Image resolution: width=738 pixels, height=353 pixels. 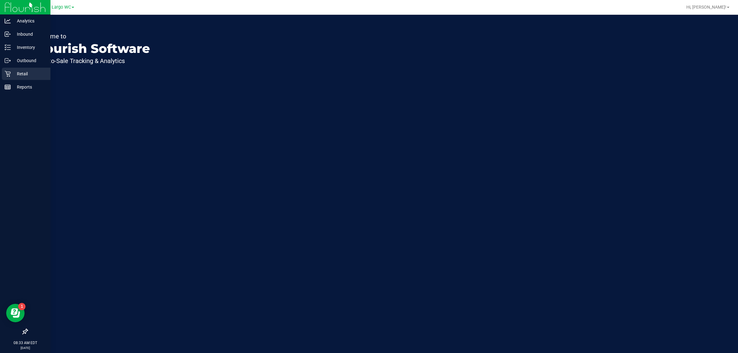 I want to click on p: Reports, so click(x=29, y=87).